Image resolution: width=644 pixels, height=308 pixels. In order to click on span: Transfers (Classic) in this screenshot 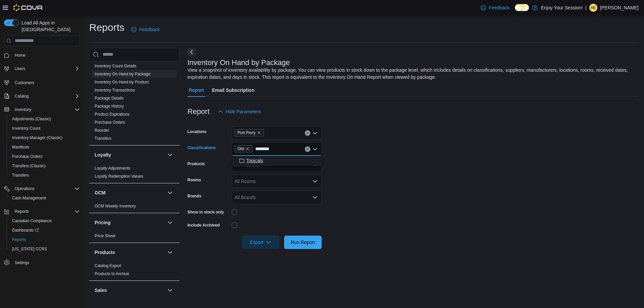, I will do `click(29, 166)`.